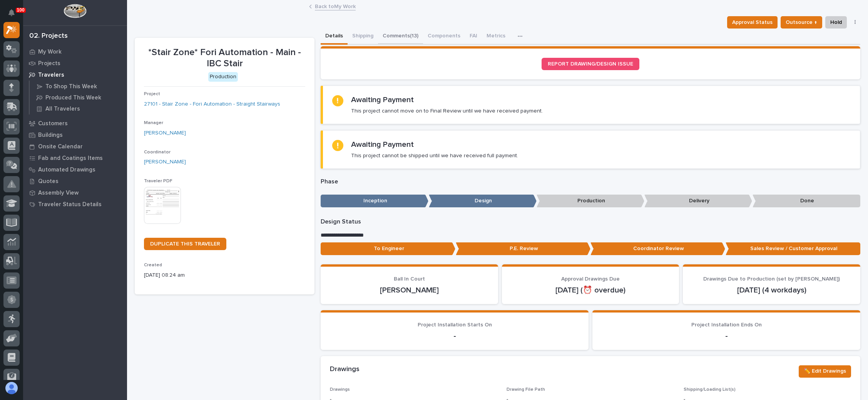 This screenshot has width=868, height=400. What do you see at coordinates (78, 86) in the screenshot?
I see `a: To Shop This Week` at bounding box center [78, 86].